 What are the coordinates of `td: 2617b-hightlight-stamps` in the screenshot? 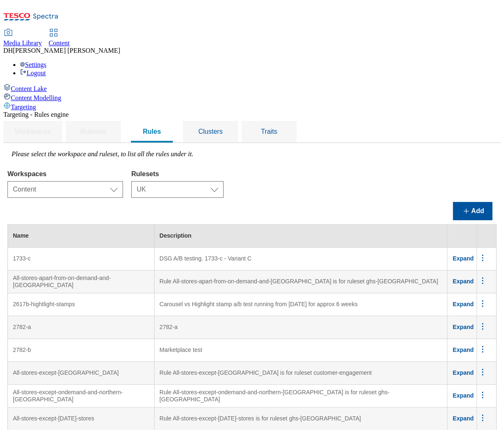 It's located at (81, 305).